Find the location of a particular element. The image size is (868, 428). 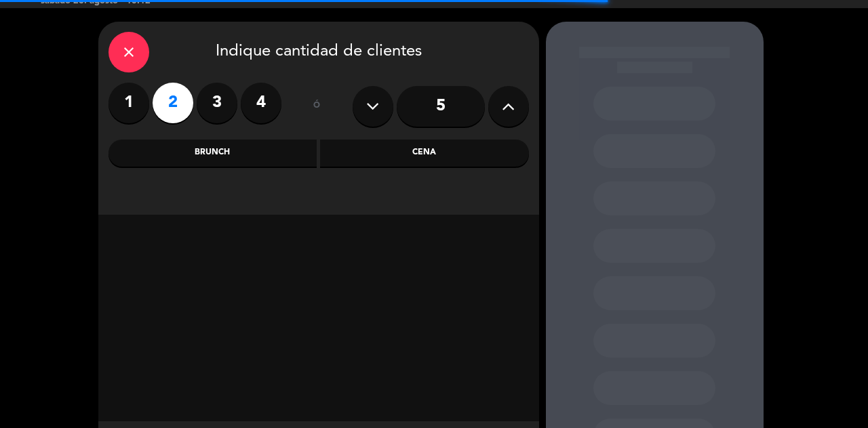

i: close is located at coordinates (129, 52).